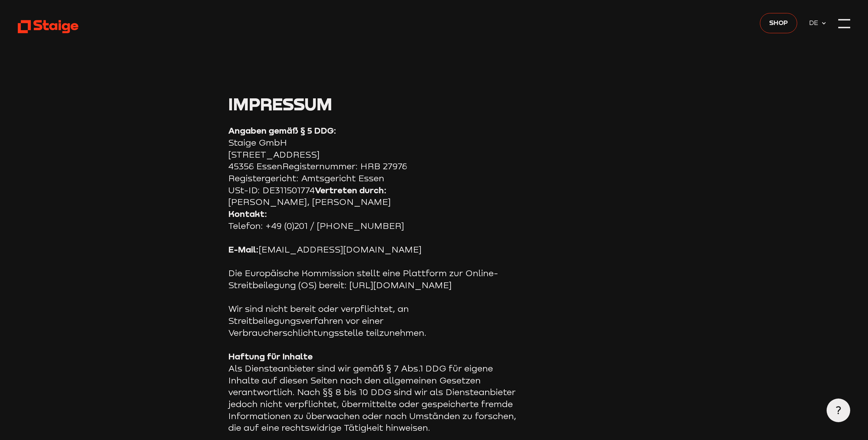 The width and height of the screenshot is (868, 440). What do you see at coordinates (280, 103) in the screenshot?
I see `span: Impressum` at bounding box center [280, 103].